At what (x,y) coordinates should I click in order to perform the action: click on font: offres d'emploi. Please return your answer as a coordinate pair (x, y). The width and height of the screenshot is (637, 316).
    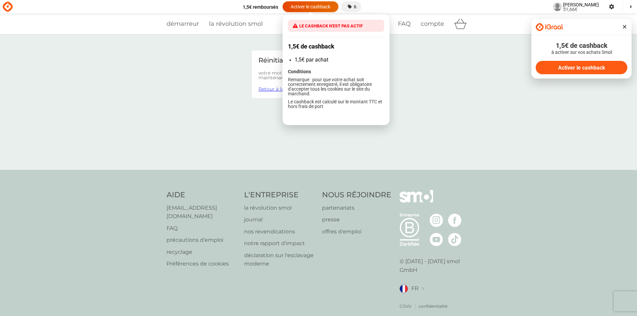
    Looking at the image, I should click on (342, 232).